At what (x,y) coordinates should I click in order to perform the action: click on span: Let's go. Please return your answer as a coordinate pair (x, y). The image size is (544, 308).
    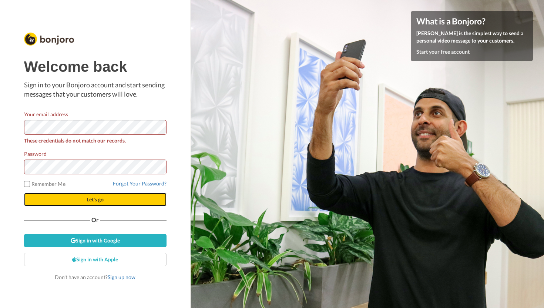
    Looking at the image, I should click on (95, 199).